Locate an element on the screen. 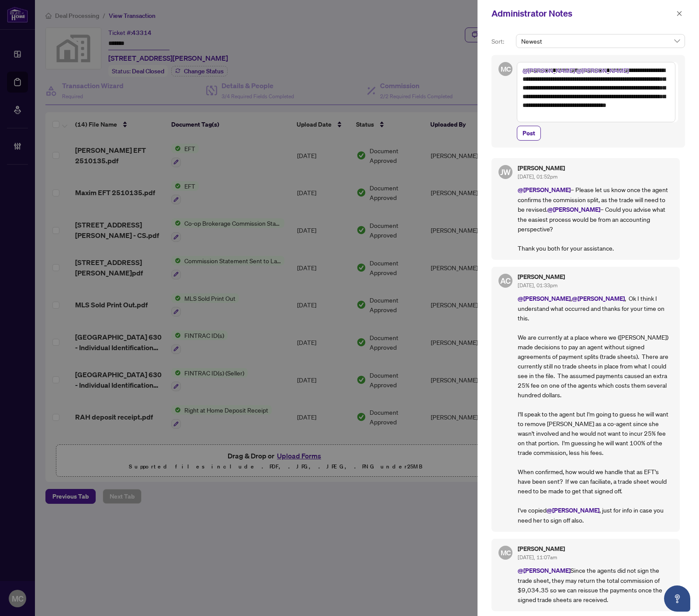  button: Open asap is located at coordinates (677, 599).